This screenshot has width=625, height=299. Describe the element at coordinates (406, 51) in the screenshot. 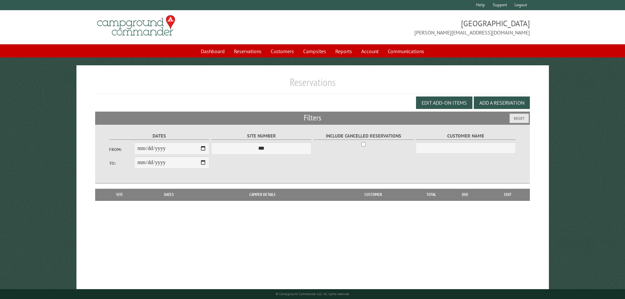

I see `a: Communications` at that location.